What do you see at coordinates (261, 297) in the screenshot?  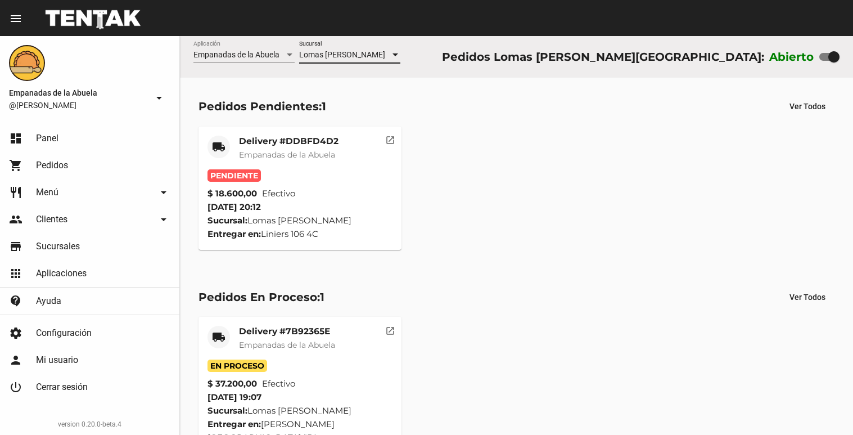 I see `div: Pedidos En Proceso:` at bounding box center [261, 297].